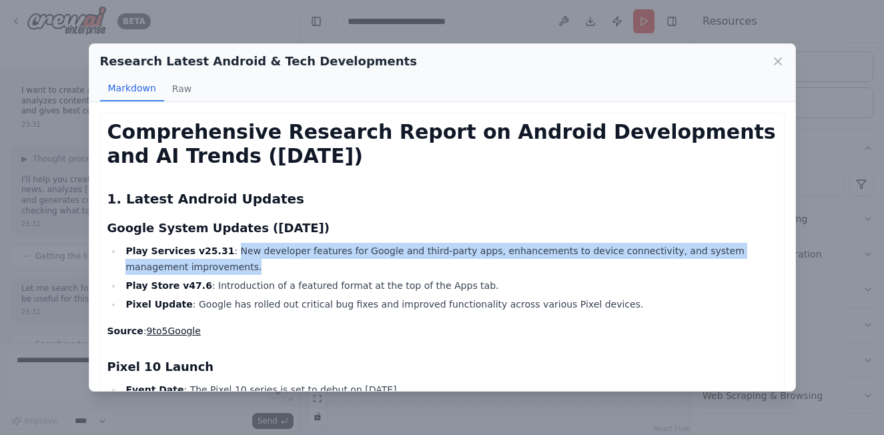 The width and height of the screenshot is (884, 435). Describe the element at coordinates (450, 286) in the screenshot. I see `li: : Introduction of a featured format at the top of the Apps tab.` at that location.